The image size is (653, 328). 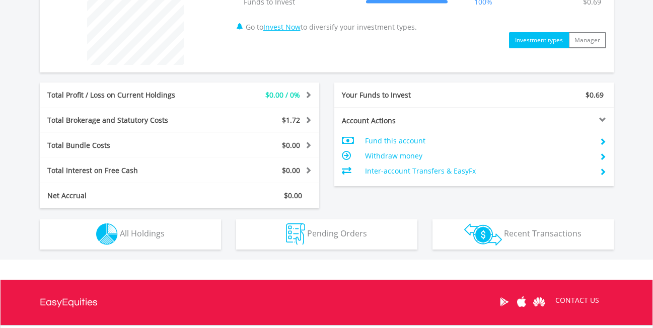 What do you see at coordinates (483, 235) in the screenshot?
I see `img: transactions-zar-wht.png` at bounding box center [483, 235].